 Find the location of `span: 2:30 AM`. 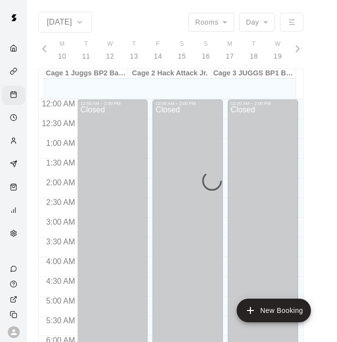

span: 2:30 AM is located at coordinates (61, 202).